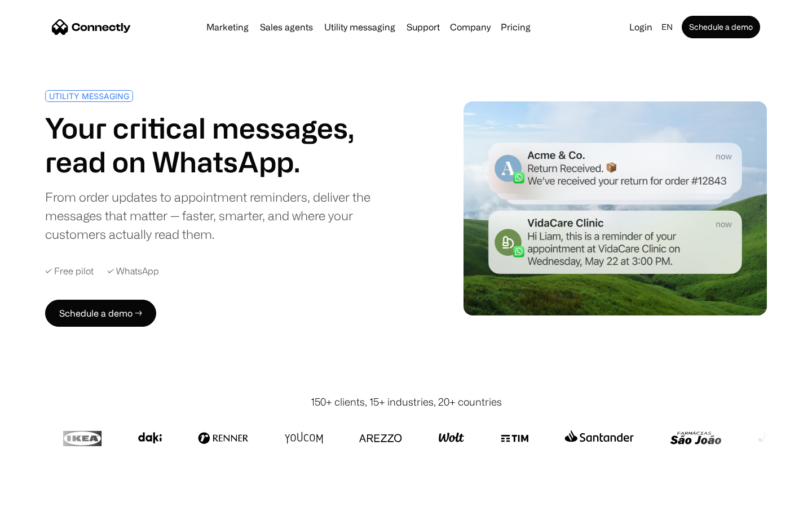 Image resolution: width=812 pixels, height=507 pixels. Describe the element at coordinates (667, 27) in the screenshot. I see `div: en` at that location.